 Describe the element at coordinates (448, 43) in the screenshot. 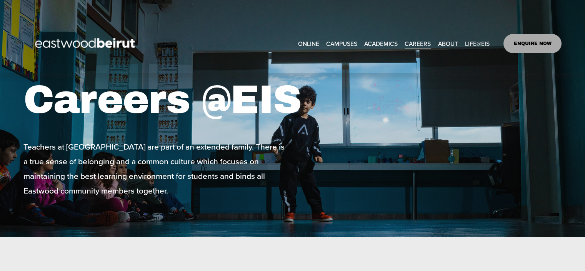

I see `span: ABOUT` at that location.